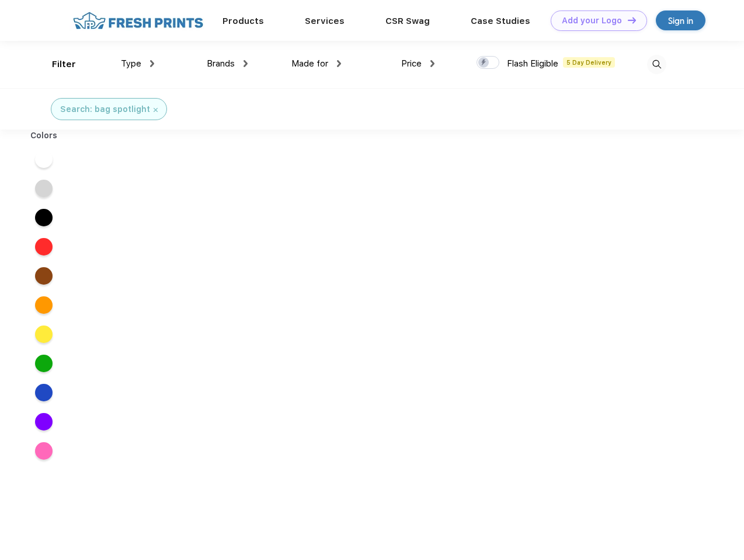  I want to click on span: Brands, so click(220, 64).